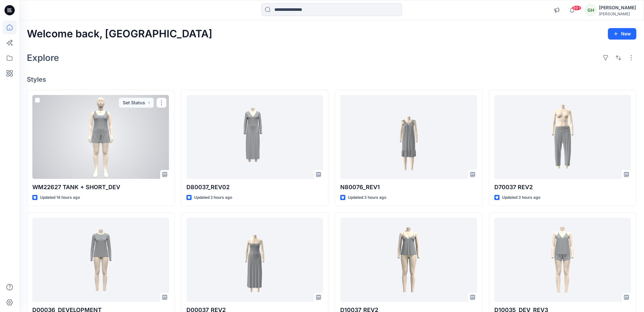 This screenshot has height=312, width=644. What do you see at coordinates (576, 8) in the screenshot?
I see `span: 99+` at bounding box center [576, 8].